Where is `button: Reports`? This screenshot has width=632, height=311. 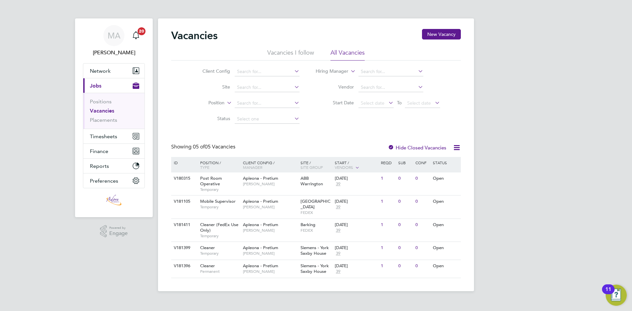
button: Reports is located at coordinates (114, 166).